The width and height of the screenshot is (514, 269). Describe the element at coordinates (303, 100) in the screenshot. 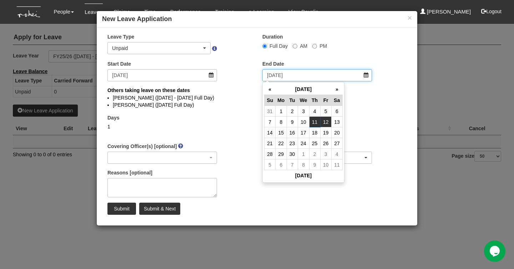

I see `th: We` at that location.